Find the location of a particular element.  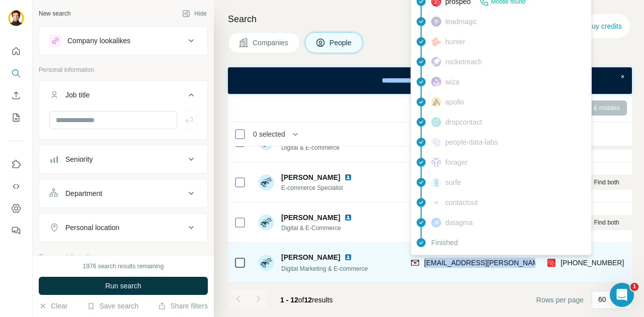

span: Finished is located at coordinates (444, 243).